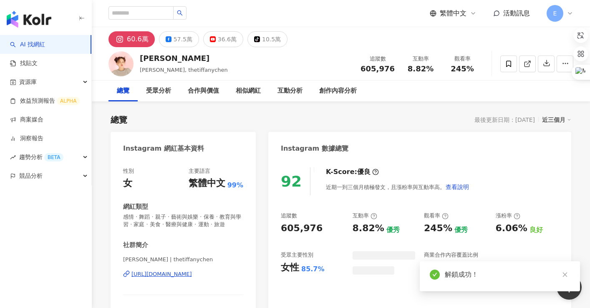  Describe the element at coordinates (183, 221) in the screenshot. I see `span: 感情 · 舞蹈 · 親子 · 藝術與娛樂 · 保養 · 教育與學習 · 家庭 · 美食 · 醫療與健康 · 運動 · 旅遊` at that location.